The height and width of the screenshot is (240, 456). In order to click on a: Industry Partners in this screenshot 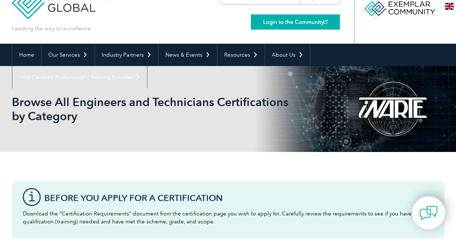, I will do `click(126, 55)`.